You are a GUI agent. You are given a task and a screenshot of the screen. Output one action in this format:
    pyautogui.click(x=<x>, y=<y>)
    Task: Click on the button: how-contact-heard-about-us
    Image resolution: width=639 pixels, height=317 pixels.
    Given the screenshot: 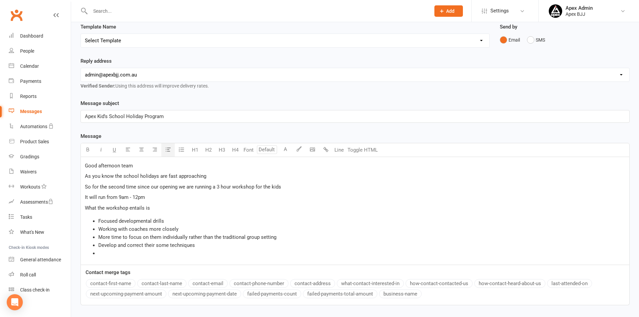 What is the action you would take?
    pyautogui.click(x=510, y=283)
    